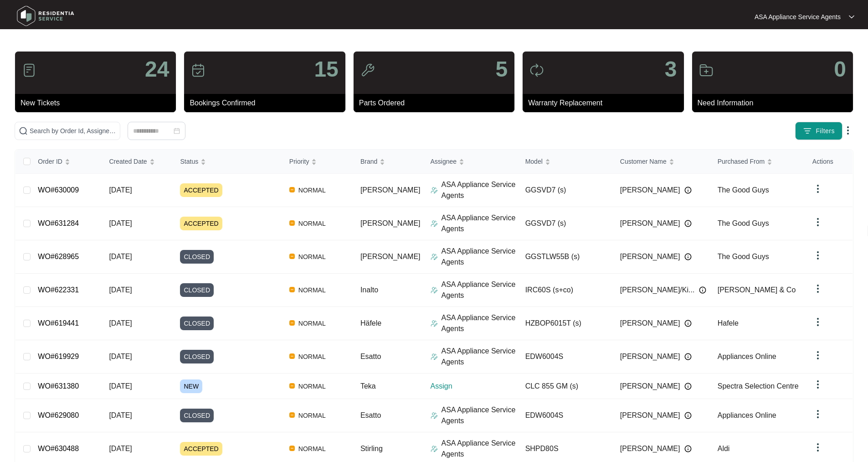 This screenshot has height=462, width=868. Describe the element at coordinates (565, 161) in the screenshot. I see `th: Model` at that location.